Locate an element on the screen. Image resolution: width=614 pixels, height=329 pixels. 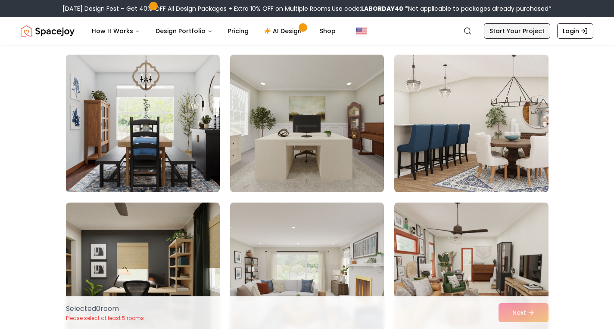
b: LABORDAY40 is located at coordinates (382, 9).